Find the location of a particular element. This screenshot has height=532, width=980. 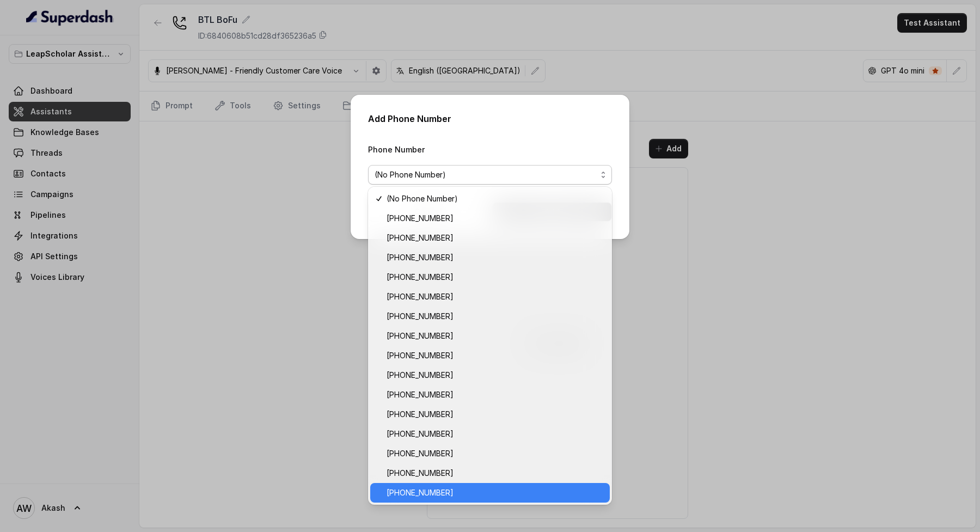

div: (No Phone Number) is located at coordinates (490, 346).